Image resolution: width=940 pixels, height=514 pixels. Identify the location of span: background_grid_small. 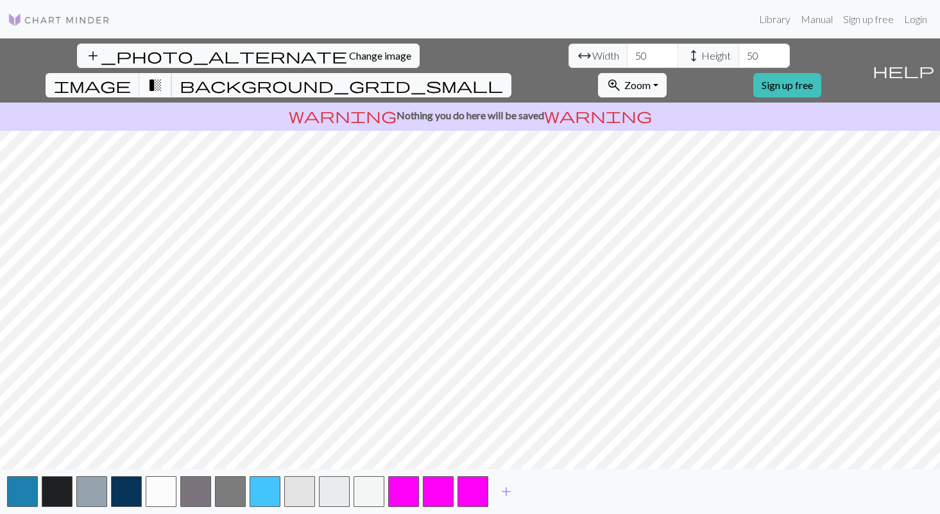
(341, 85).